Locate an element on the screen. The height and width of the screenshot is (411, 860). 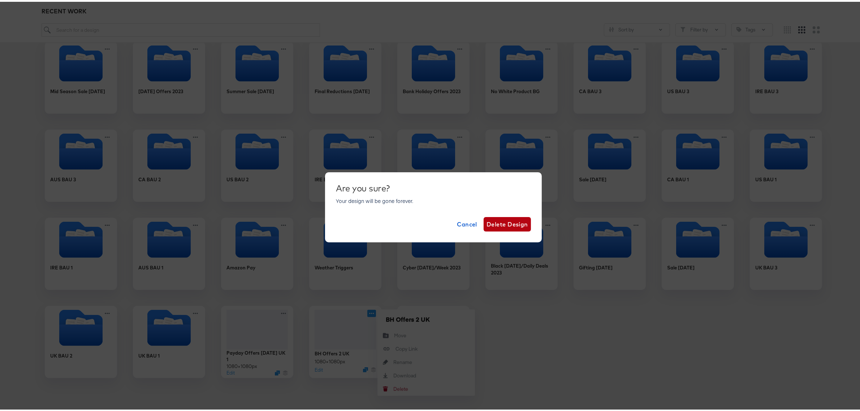
button: Delete Design is located at coordinates (507, 223).